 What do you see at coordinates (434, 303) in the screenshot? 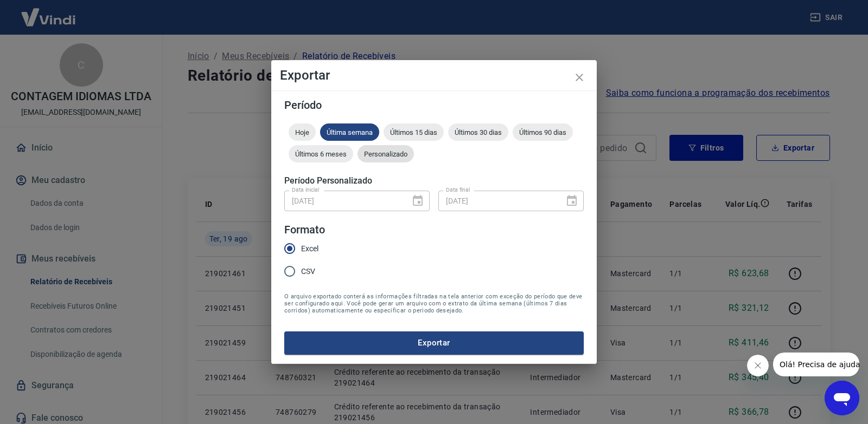
I see `span: O arquivo exportado conterá as informações filtradas na tela anterior com exceção do período que ...` at bounding box center [434, 303].